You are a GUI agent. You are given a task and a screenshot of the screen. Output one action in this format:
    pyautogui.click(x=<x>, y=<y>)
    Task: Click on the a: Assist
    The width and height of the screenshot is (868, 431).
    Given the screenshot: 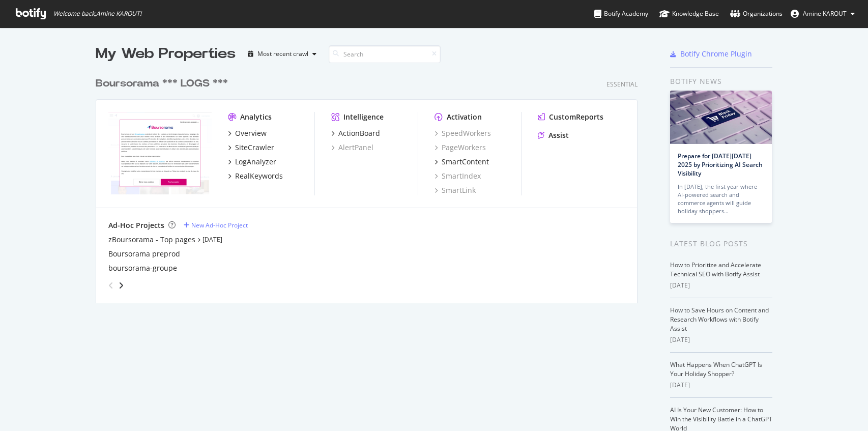 What is the action you would take?
    pyautogui.click(x=553, y=135)
    